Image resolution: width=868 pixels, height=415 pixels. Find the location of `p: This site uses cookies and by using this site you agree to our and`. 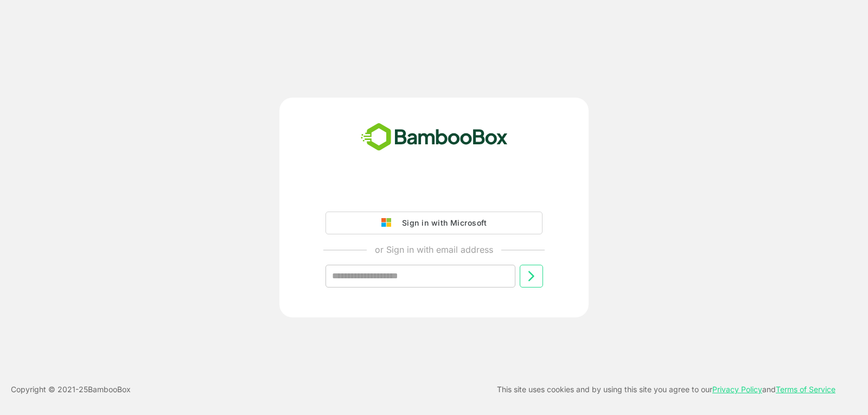

p: This site uses cookies and by using this site you agree to our and is located at coordinates (667, 389).